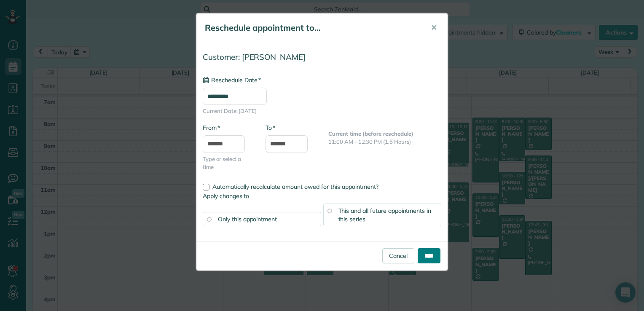  Describe the element at coordinates (212, 128) in the screenshot. I see `label: From` at that location.